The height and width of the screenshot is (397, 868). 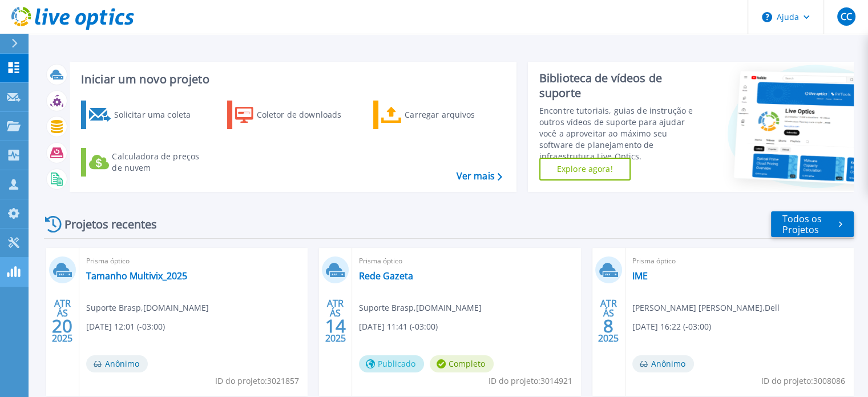 I want to click on font: Coletor de downloads, so click(x=299, y=114).